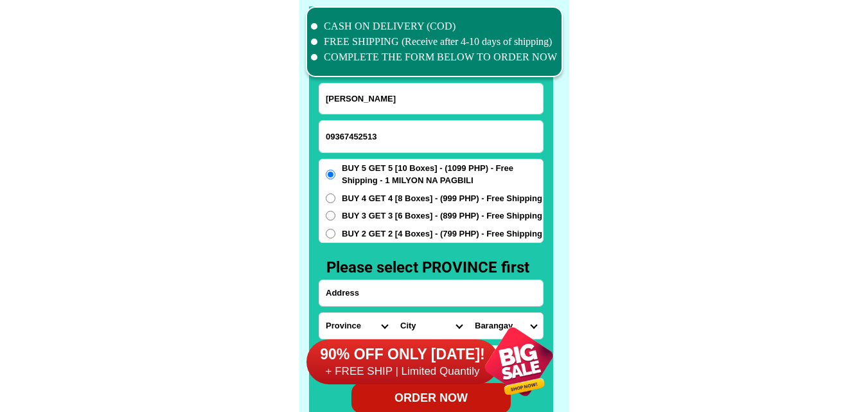 The height and width of the screenshot is (412, 868). What do you see at coordinates (434, 267) in the screenshot?
I see `h3: Please select PROVINCE first` at bounding box center [434, 267].